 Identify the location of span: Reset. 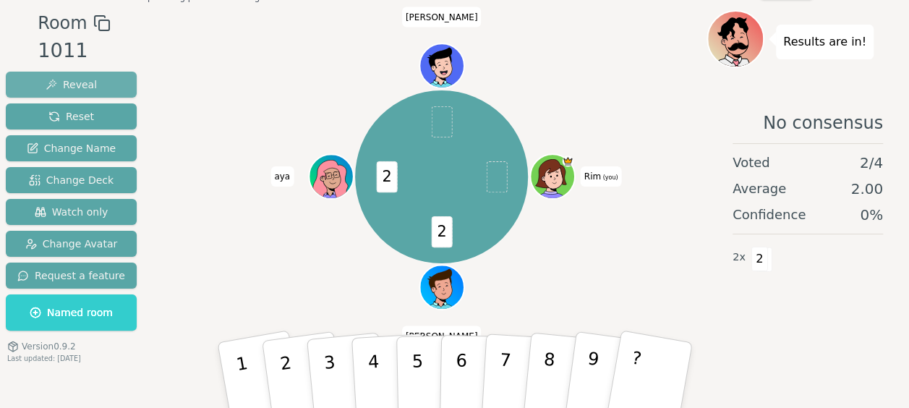
(71, 116).